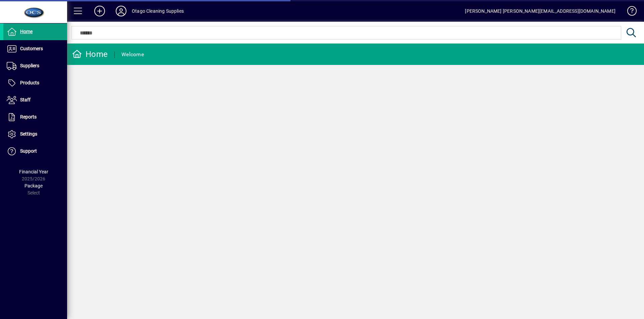 The width and height of the screenshot is (644, 319). Describe the element at coordinates (28, 117) in the screenshot. I see `span: Reports` at that location.